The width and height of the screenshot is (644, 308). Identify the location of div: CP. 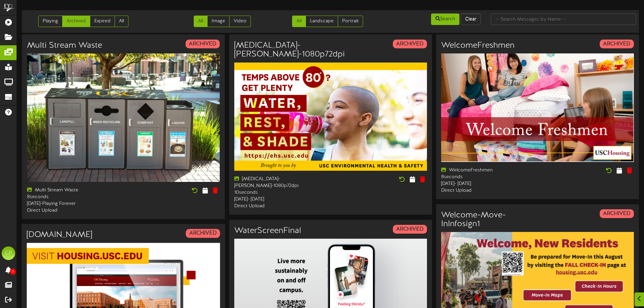
(9, 253).